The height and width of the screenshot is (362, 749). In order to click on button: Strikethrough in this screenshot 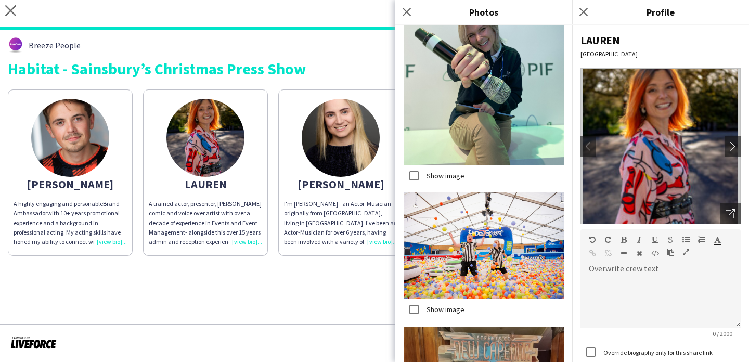, I will do `click(671, 240)`.